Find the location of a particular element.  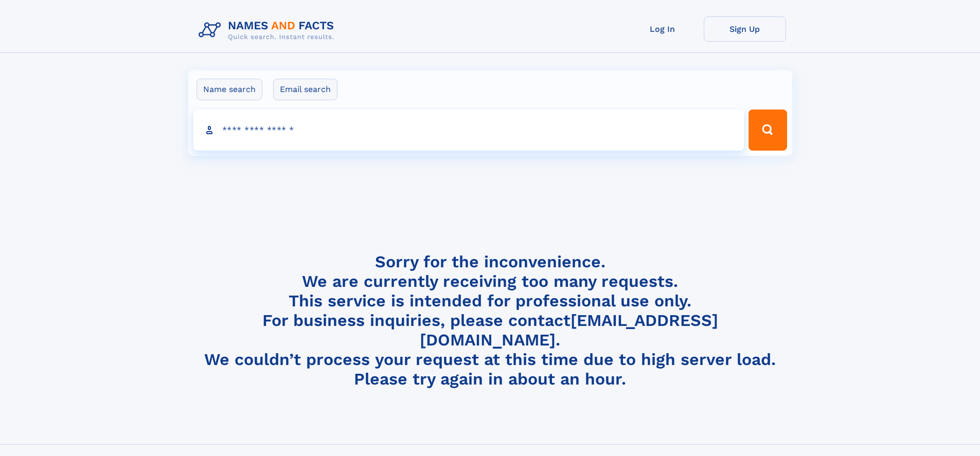

h4: Sorry for the inconvenience. We are currently receiving too many requests. This service is intend... is located at coordinates (490, 320).